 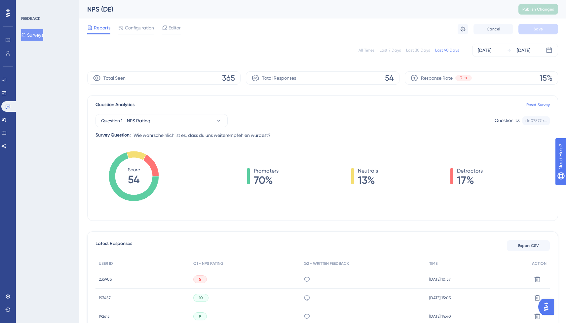 I want to click on span: Need Help?, so click(x=28, y=6).